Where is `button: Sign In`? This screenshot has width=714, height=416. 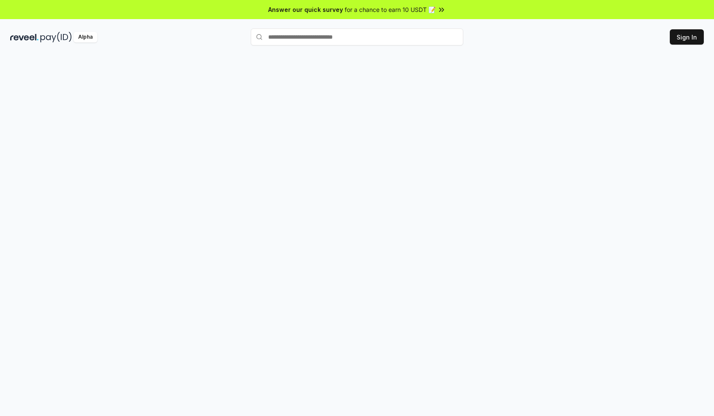 button: Sign In is located at coordinates (687, 37).